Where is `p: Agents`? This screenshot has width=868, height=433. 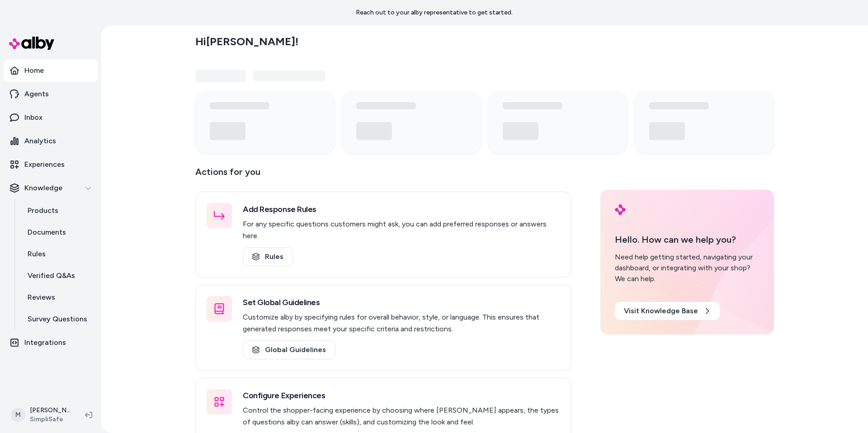 p: Agents is located at coordinates (36, 94).